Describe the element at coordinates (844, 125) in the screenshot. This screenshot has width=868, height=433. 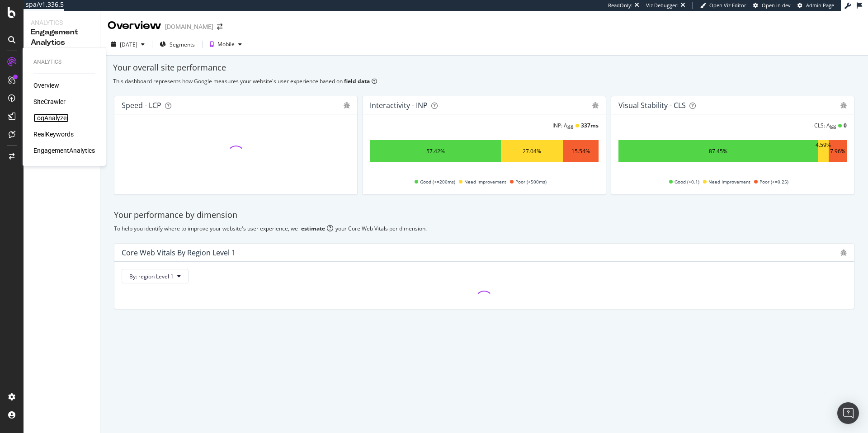
I see `div: 0` at that location.